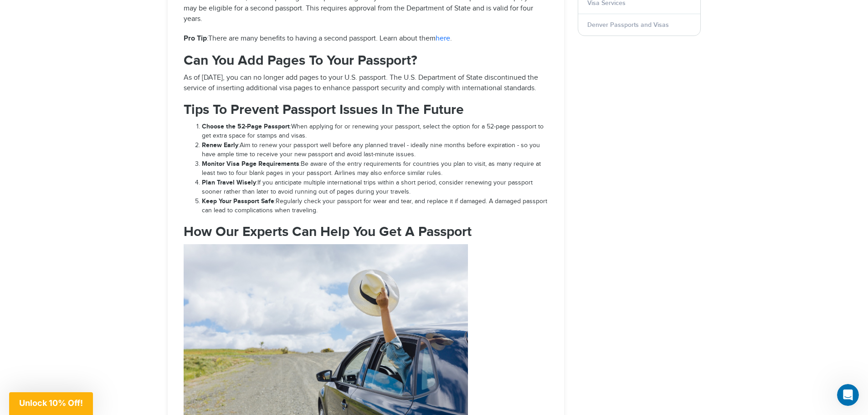 This screenshot has width=868, height=415. I want to click on li: When applying for or renewing your passport, select the option for a 52-page passport to get extr..., so click(375, 132).